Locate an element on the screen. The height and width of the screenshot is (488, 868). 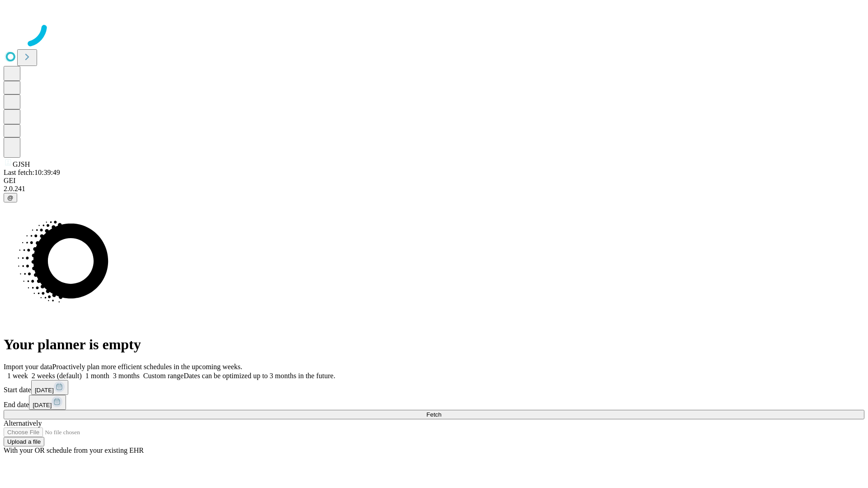
div: Start date is located at coordinates (434, 387).